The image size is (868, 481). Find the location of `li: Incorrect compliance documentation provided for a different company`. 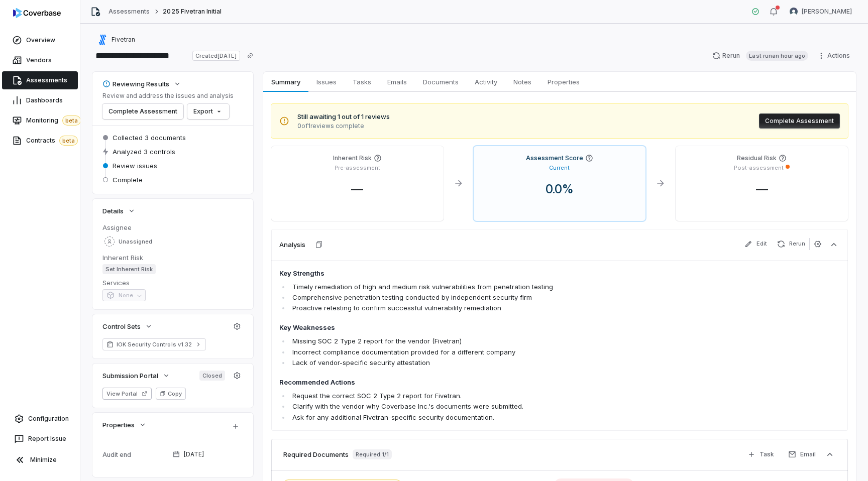

li: Incorrect compliance documentation provided for a different company is located at coordinates (508, 352).